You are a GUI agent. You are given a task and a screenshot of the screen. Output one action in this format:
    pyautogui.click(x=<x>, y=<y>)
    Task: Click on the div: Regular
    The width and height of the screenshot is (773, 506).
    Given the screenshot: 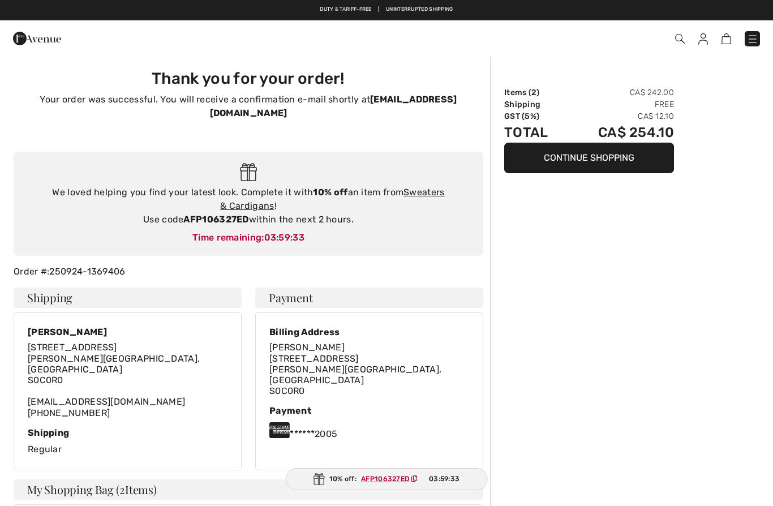 What is the action you would take?
    pyautogui.click(x=127, y=442)
    